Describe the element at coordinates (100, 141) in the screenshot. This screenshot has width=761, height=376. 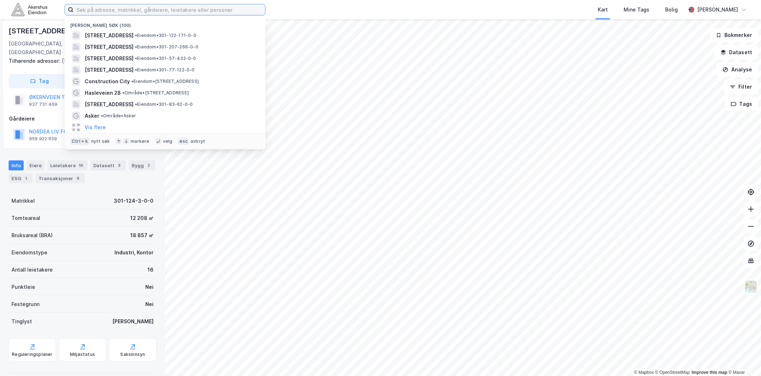
I see `div: nytt søk` at that location.